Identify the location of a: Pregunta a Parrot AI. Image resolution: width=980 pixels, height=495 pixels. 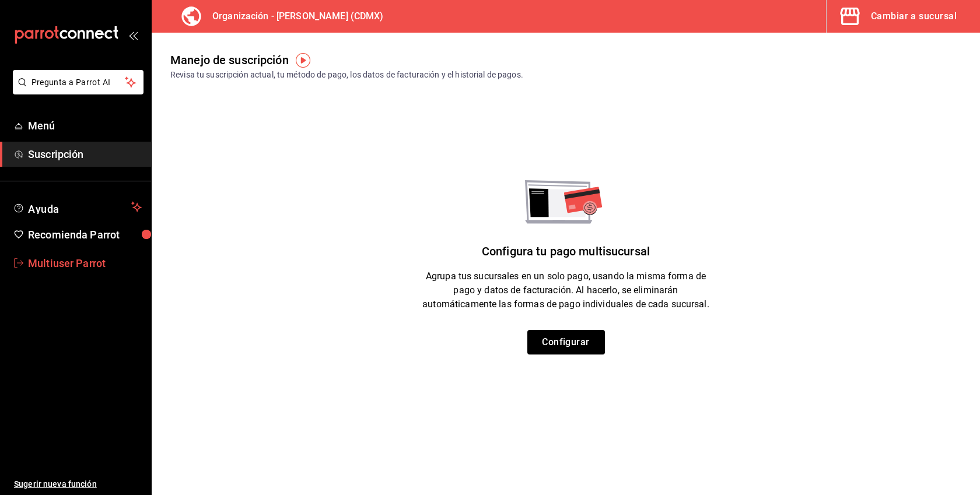
(76, 90).